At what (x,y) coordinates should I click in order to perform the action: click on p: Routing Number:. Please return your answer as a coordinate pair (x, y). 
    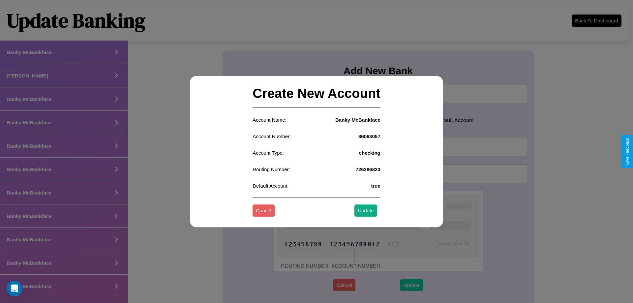
    Looking at the image, I should click on (271, 169).